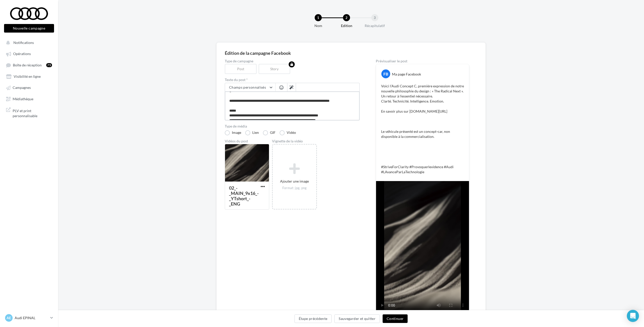 The image size is (644, 327). What do you see at coordinates (318, 26) in the screenshot?
I see `div: Nom` at bounding box center [318, 26].